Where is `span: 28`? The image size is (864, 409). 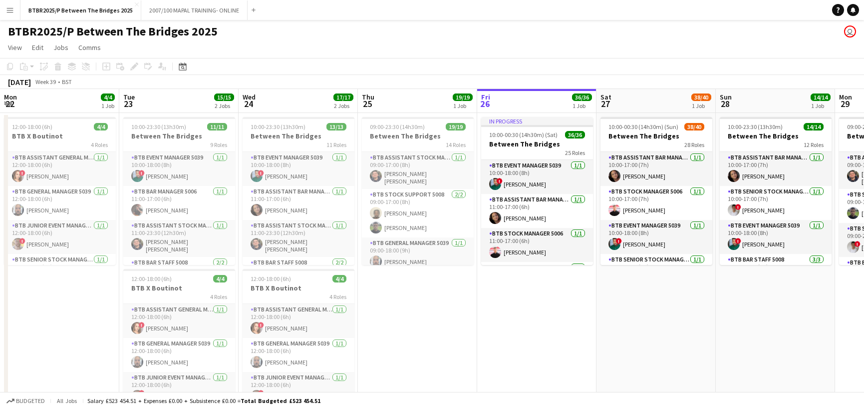
span: 28 is located at coordinates (725, 103).